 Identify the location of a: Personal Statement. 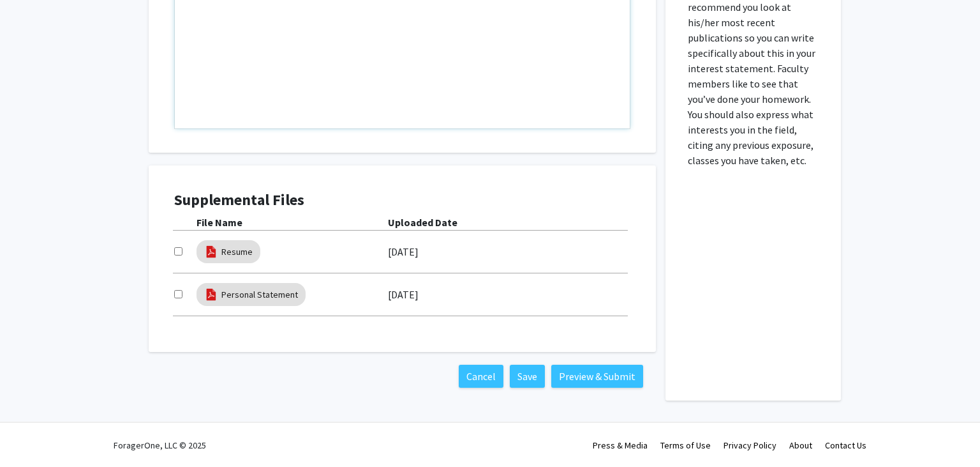
(260, 294).